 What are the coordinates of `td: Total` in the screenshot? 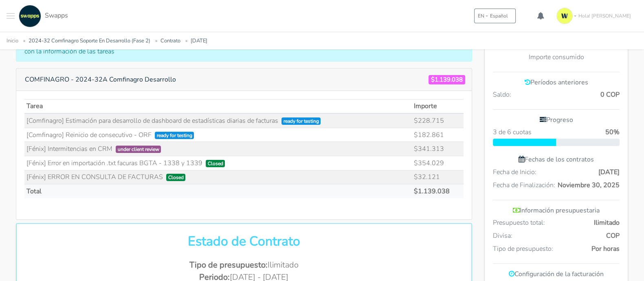 It's located at (218, 191).